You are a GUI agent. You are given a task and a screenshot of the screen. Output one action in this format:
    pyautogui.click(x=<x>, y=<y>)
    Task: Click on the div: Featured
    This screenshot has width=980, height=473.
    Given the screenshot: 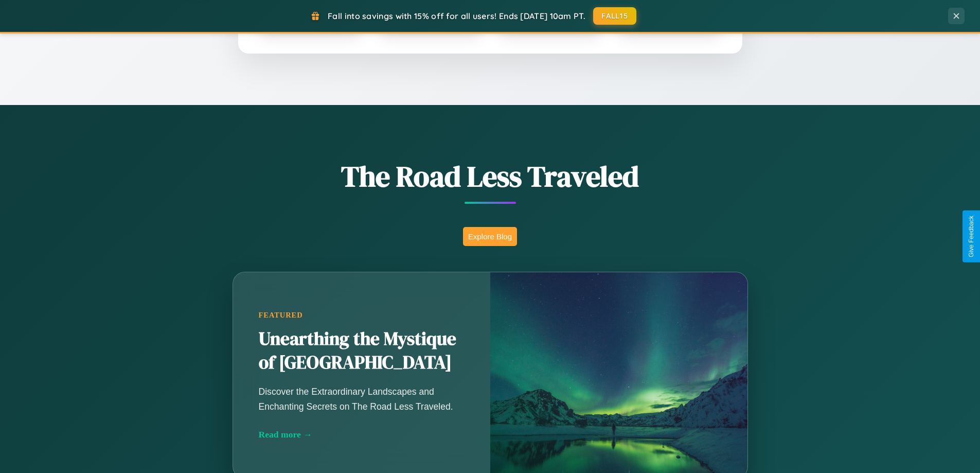 What is the action you would take?
    pyautogui.click(x=362, y=315)
    